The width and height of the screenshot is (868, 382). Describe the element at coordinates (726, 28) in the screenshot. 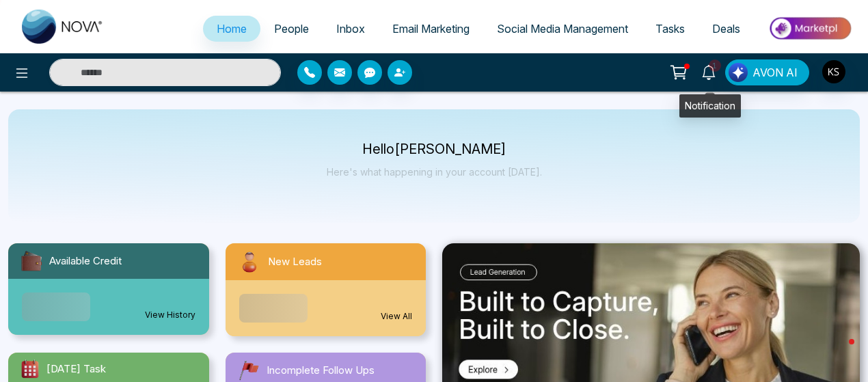

I see `a: Deals` at that location.